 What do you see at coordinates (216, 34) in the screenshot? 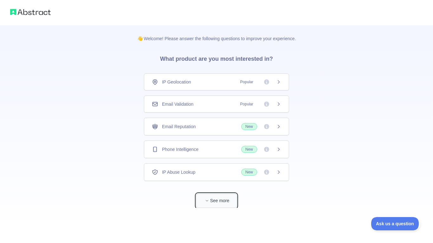
I see `p: 👋 Welcome! Please answer the following questions to improve your experience.` at bounding box center [216, 34].